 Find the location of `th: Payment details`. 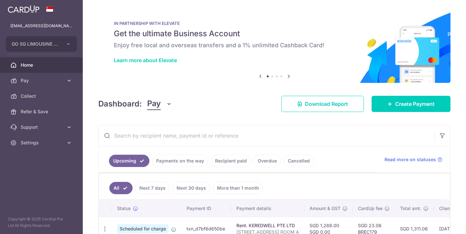

th: Payment details is located at coordinates (268, 208).